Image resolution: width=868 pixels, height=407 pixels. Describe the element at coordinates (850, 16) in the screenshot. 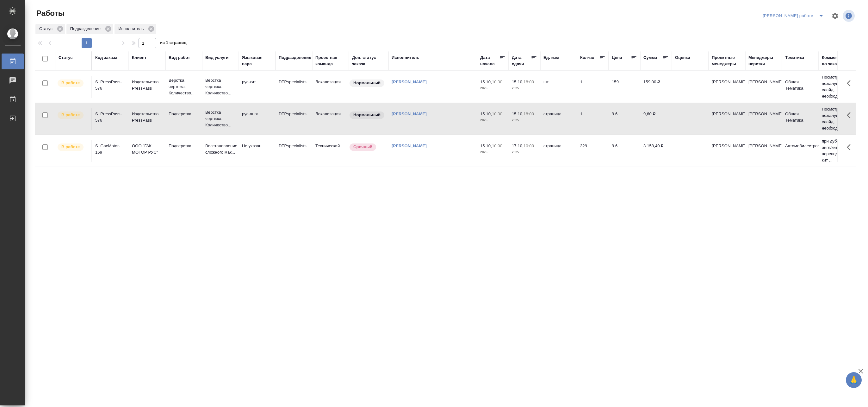

I see `span: Посмотреть информацию` at that location.